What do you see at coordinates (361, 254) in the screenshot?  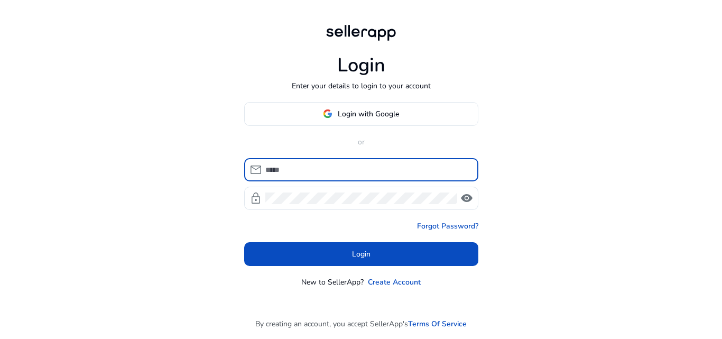 I see `span: Login` at bounding box center [361, 254].